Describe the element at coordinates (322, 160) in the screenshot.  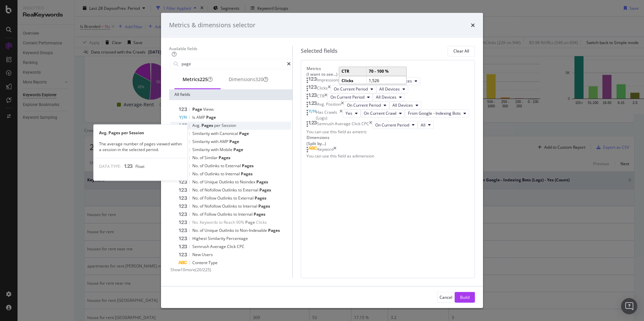
I see `div: modal` at that location.